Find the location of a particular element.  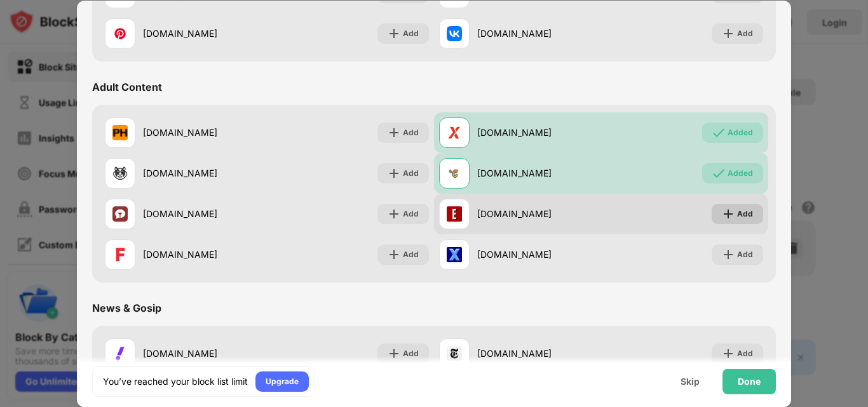

div: News & Gosip is located at coordinates (126, 308).